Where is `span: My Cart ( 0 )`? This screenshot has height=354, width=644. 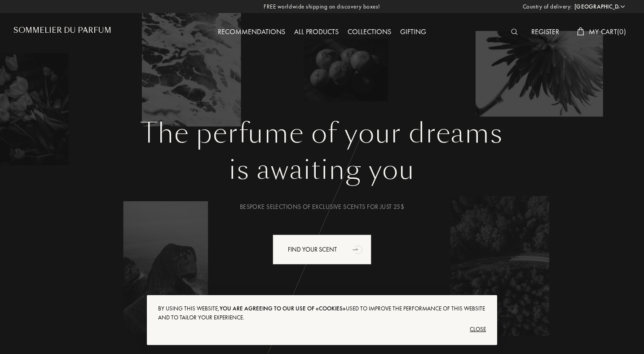
span: My Cart ( 0 ) is located at coordinates (607, 31).